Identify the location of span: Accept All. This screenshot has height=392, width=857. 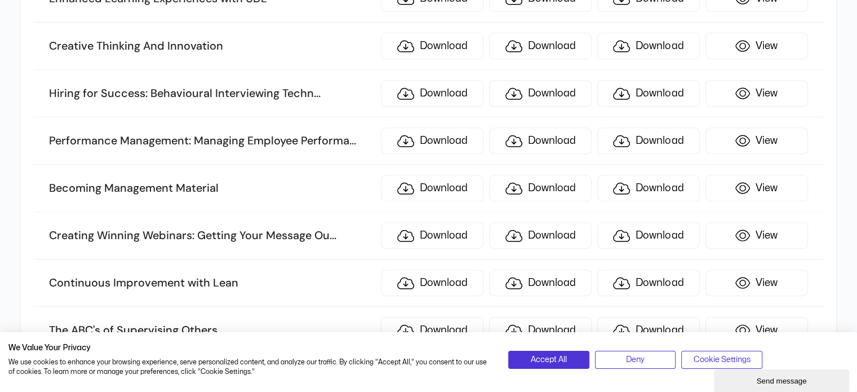
(549, 359).